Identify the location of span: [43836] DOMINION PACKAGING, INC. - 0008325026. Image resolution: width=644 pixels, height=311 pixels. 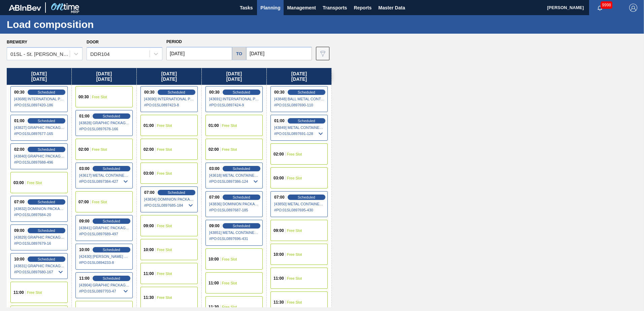
(235, 204).